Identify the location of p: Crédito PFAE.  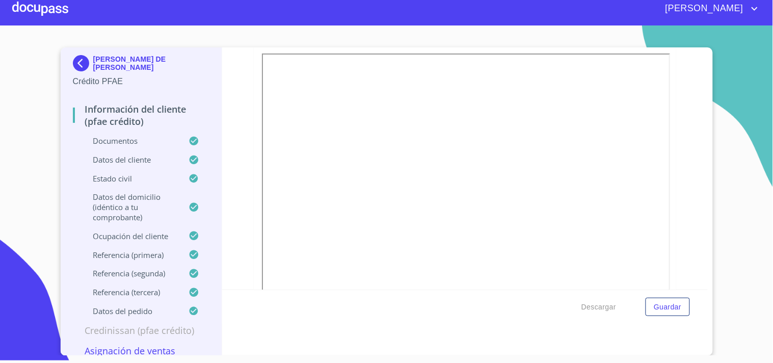
(141, 82).